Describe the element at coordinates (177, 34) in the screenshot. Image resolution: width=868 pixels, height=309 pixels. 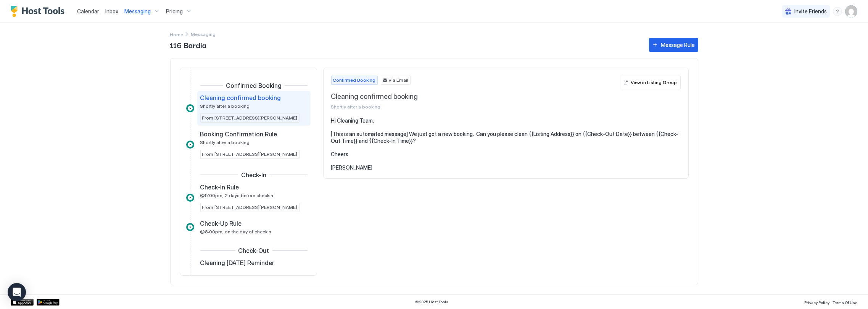
I see `a: Home` at that location.